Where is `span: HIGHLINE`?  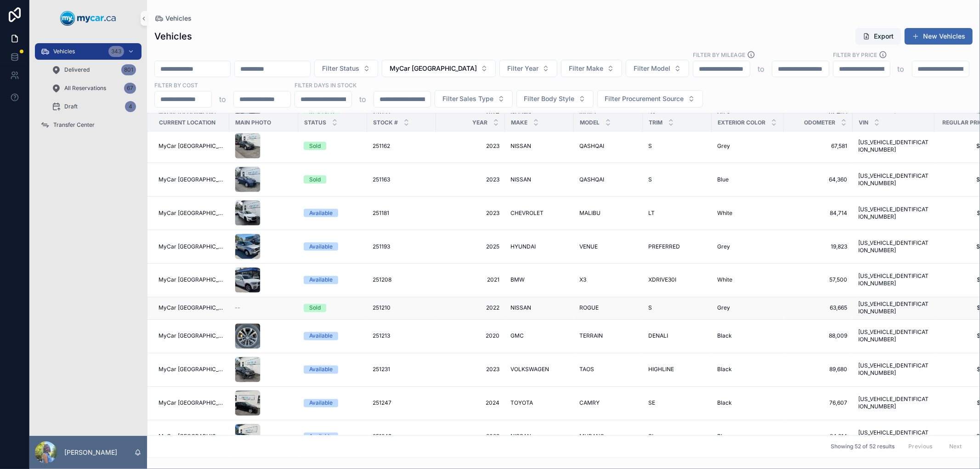
span: HIGHLINE is located at coordinates (661, 370).